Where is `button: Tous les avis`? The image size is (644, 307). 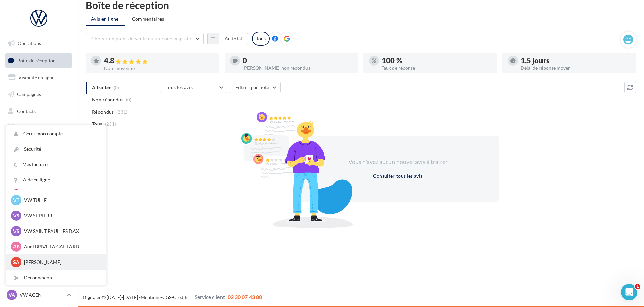 button: Tous les avis is located at coordinates (193, 87).